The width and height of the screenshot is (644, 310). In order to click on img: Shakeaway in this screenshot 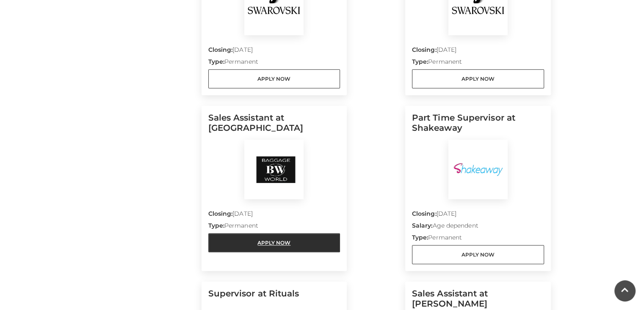, I will do `click(478, 169)`.